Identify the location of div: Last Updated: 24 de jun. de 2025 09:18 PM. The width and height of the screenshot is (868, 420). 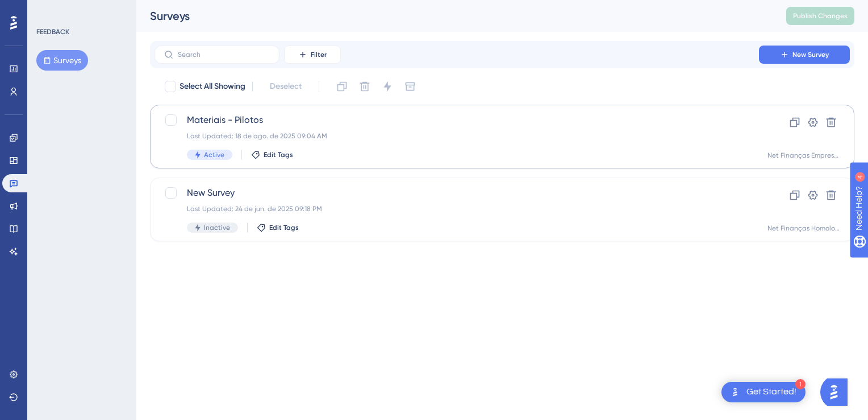
(457, 209).